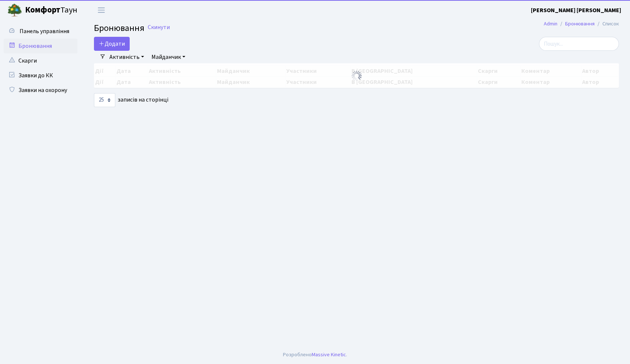 This screenshot has height=364, width=630. I want to click on button: Переключити навігацію, so click(101, 10).